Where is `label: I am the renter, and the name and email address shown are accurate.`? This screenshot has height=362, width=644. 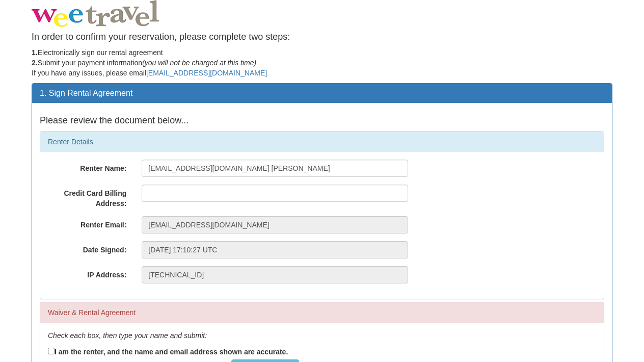
label: I am the renter, and the name and email address shown are accurate. is located at coordinates (168, 352).